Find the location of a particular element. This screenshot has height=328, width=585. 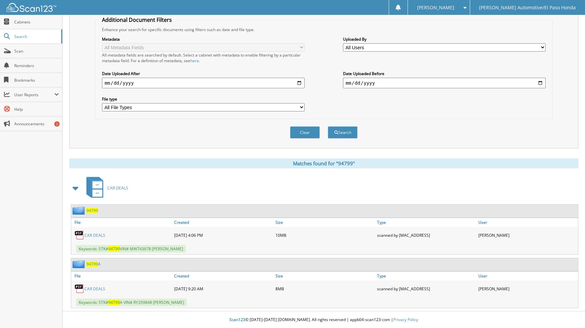

a: here is located at coordinates (195, 61).